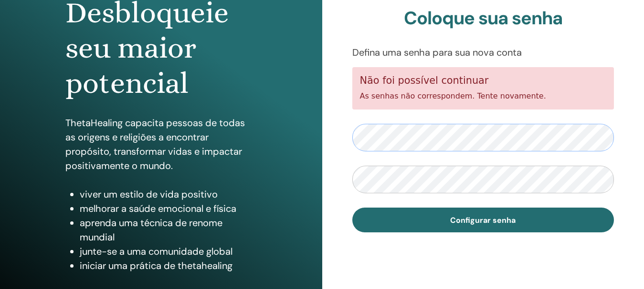  Describe the element at coordinates (424, 81) in the screenshot. I see `font: Não foi possível continuar` at that location.